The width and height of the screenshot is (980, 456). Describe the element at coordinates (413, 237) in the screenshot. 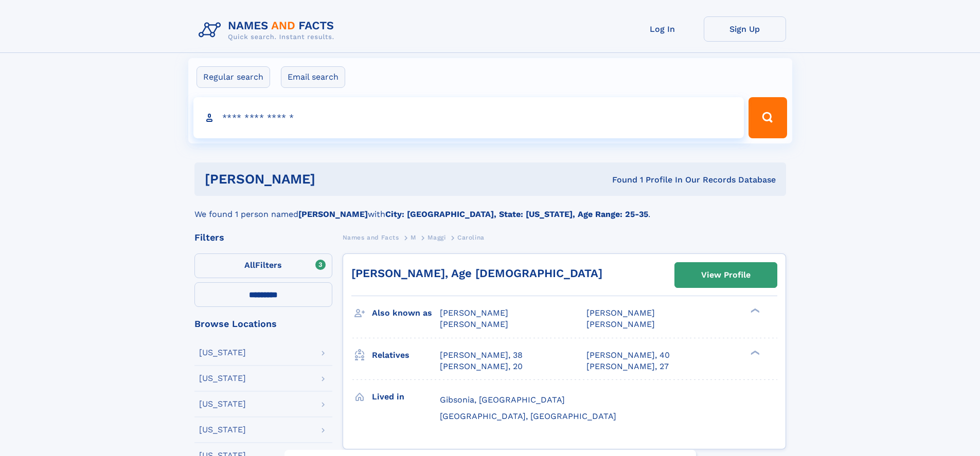

I see `a: M` at that location.